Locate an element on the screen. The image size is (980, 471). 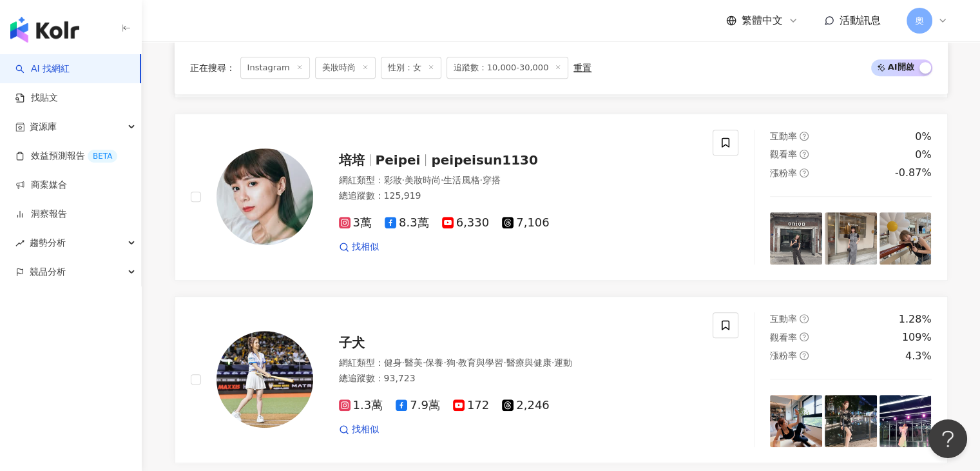
span: 7.9萬 is located at coordinates (417, 405).